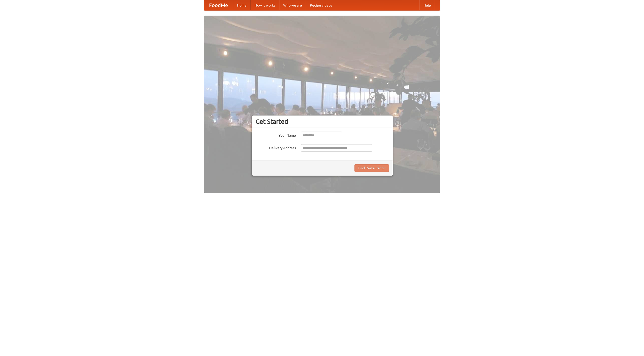 This screenshot has width=644, height=356. I want to click on a: Who we are, so click(293, 5).